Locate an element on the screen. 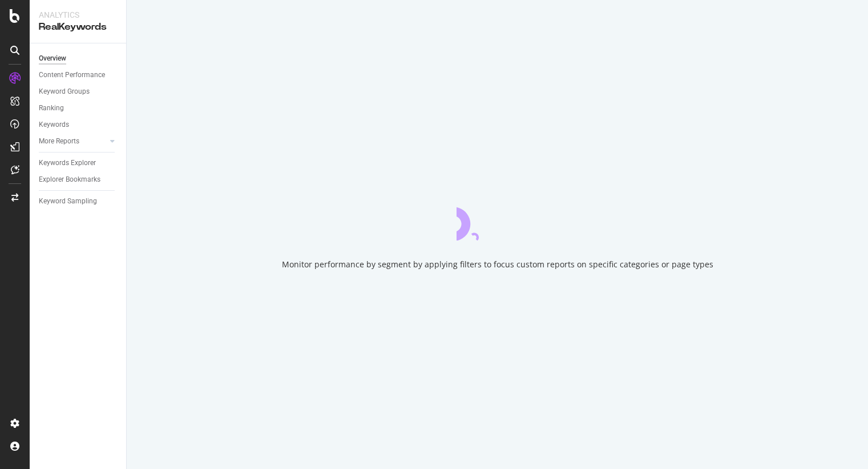 This screenshot has height=469, width=868. a: Explorer Bookmarks is located at coordinates (78, 179).